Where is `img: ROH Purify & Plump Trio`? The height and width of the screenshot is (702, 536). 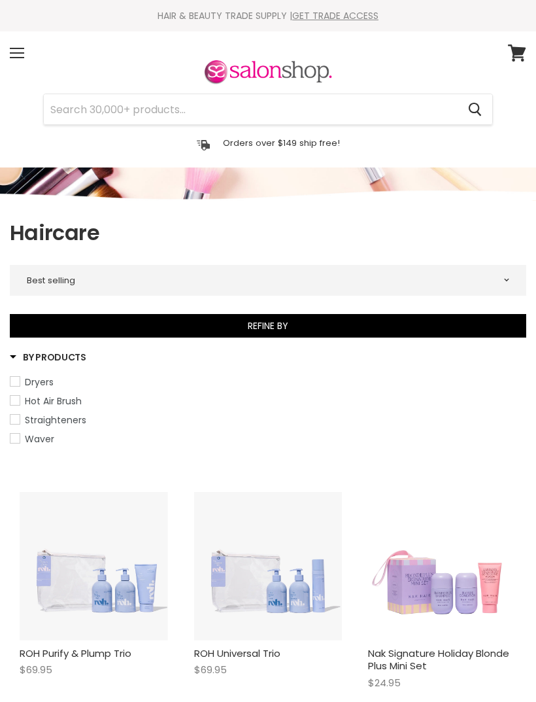
img: ROH Purify & Plump Trio is located at coordinates (94, 566).